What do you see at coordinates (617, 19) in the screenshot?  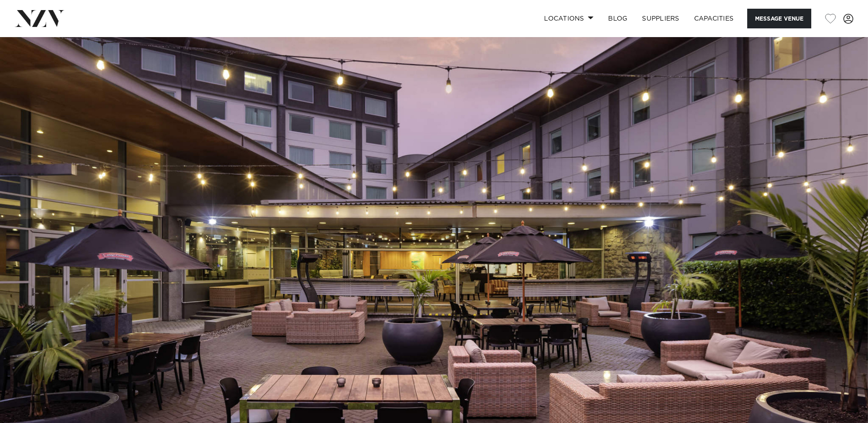 I see `a: BLOG` at bounding box center [617, 19].